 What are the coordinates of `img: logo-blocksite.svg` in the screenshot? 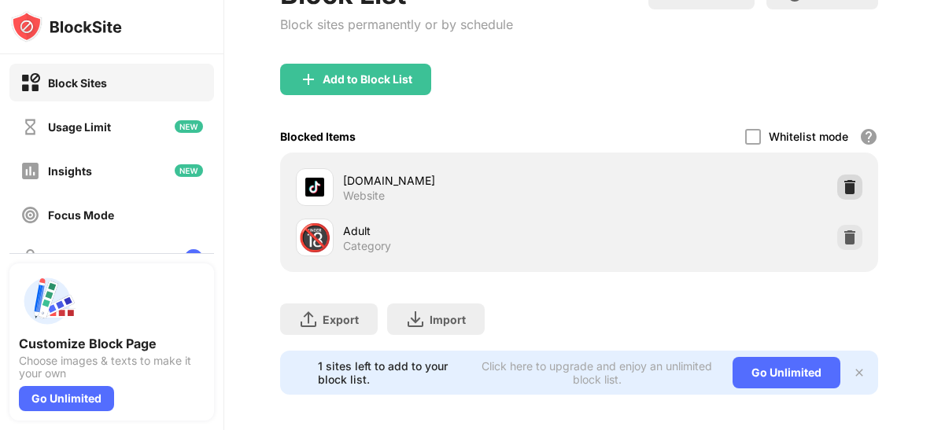 It's located at (66, 27).